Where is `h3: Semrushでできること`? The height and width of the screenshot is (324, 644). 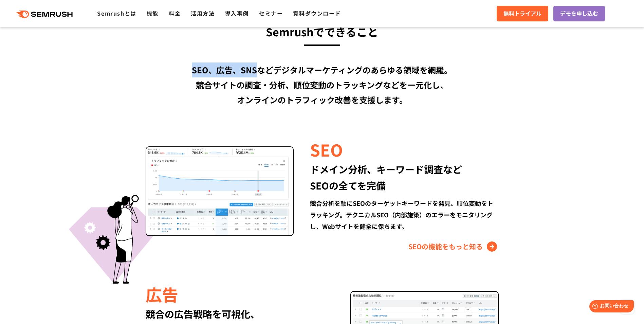
h3: Semrushでできること is located at coordinates (322, 32).